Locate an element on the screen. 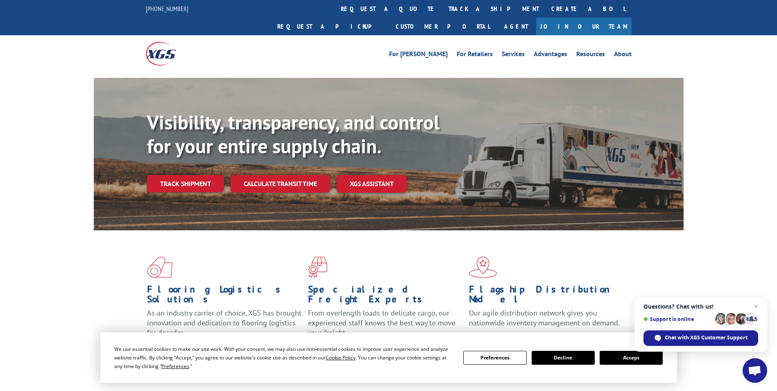 This screenshot has width=777, height=391. button: Accept is located at coordinates (631, 357).